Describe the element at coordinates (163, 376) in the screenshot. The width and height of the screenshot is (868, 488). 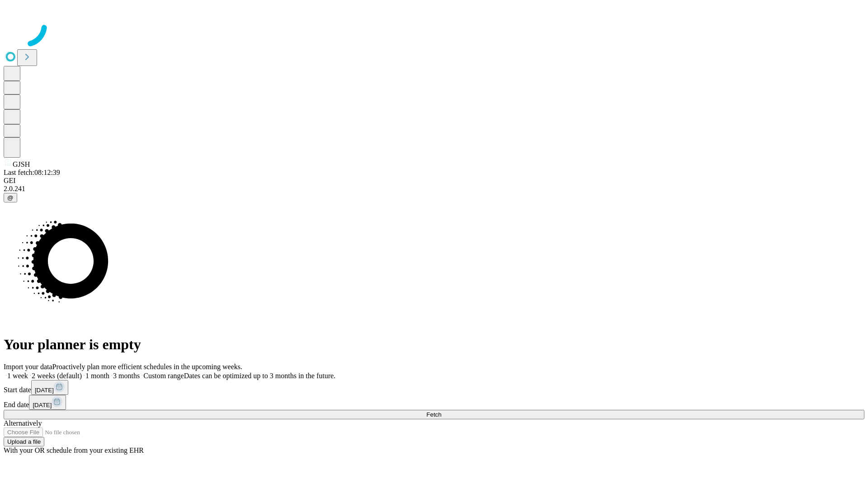
I see `span: Custom range` at that location.